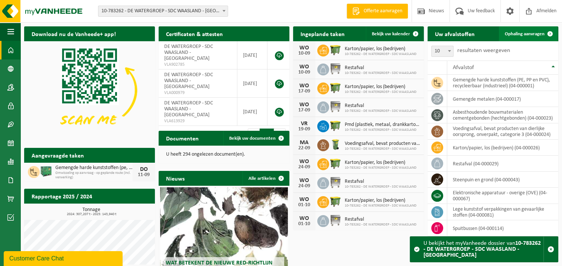  I want to click on img: Download de VHEPlus App, so click(90, 90).